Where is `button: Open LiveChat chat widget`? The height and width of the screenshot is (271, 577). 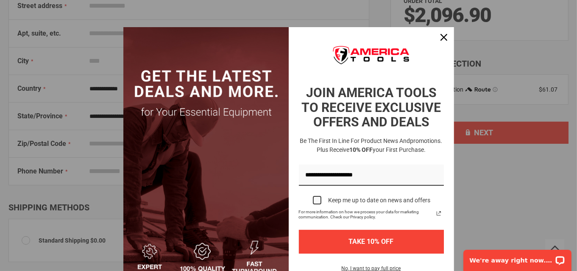
button: Open LiveChat chat widget is located at coordinates (103, 16).